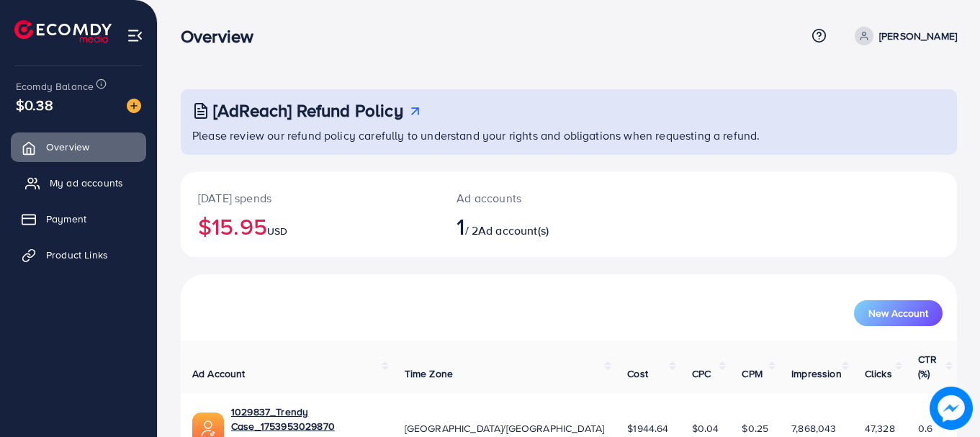 The width and height of the screenshot is (980, 437). What do you see at coordinates (219, 374) in the screenshot?
I see `span: Ad Account` at bounding box center [219, 374].